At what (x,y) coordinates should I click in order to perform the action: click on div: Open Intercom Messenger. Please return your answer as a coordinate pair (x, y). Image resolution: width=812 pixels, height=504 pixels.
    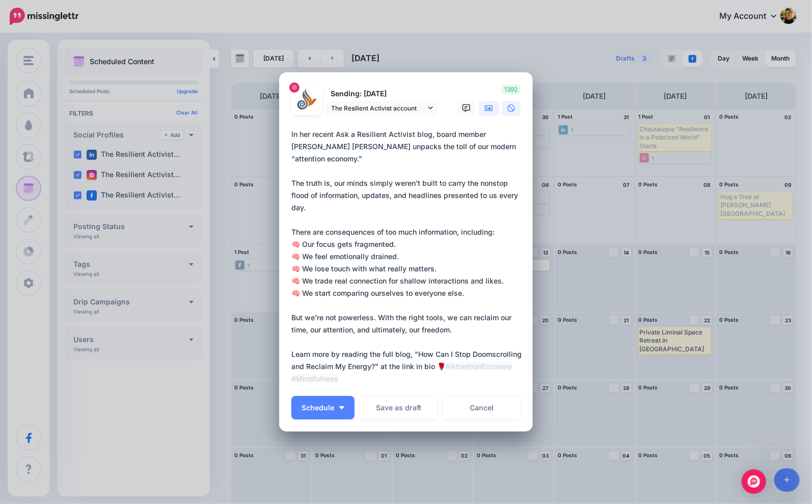
    Looking at the image, I should click on (754, 482).